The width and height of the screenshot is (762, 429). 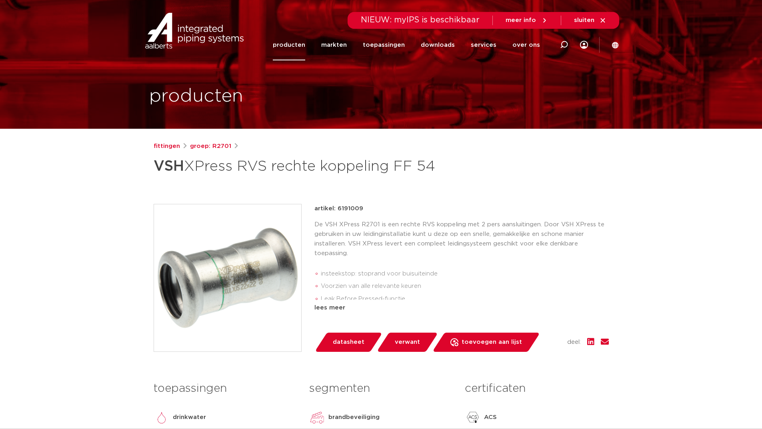 I want to click on span: datasheet, so click(x=349, y=343).